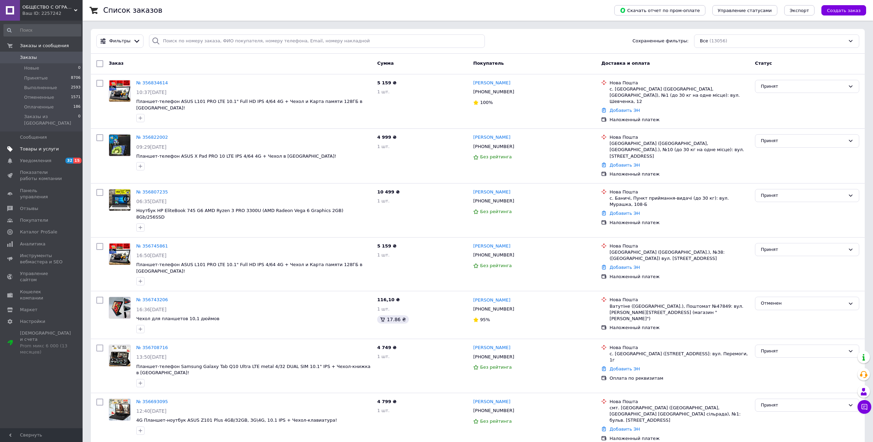 The height and width of the screenshot is (442, 873). I want to click on span: Все, so click(704, 41).